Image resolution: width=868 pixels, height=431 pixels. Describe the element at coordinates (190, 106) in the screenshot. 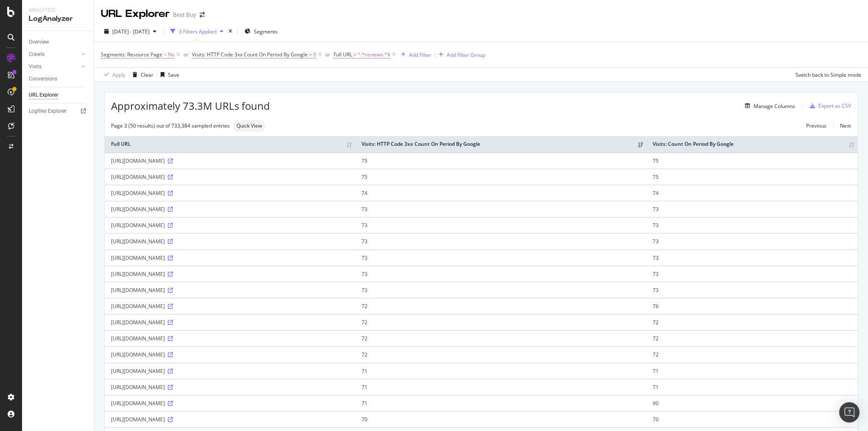

I see `span: Approximately 73.3M URLs found` at that location.